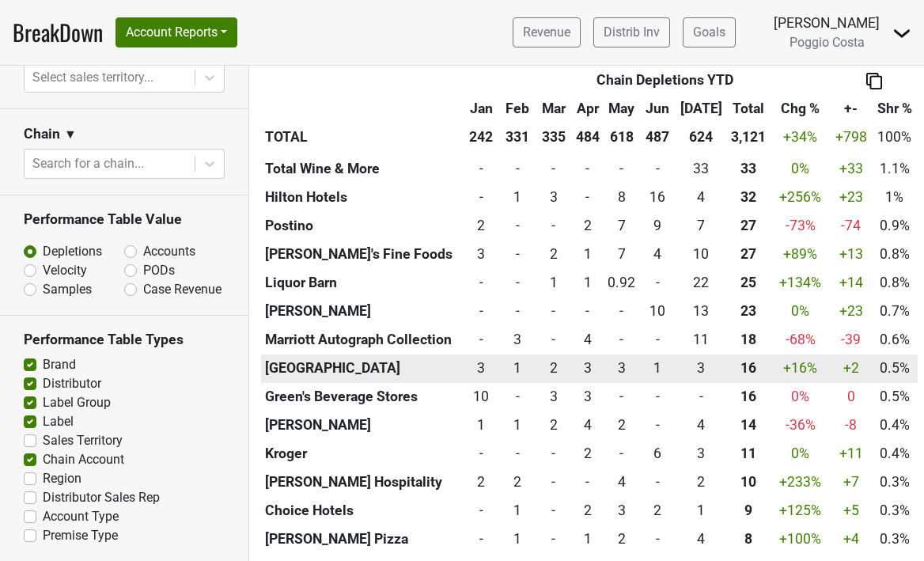 The image size is (924, 561). I want to click on label: Velocity, so click(64, 270).